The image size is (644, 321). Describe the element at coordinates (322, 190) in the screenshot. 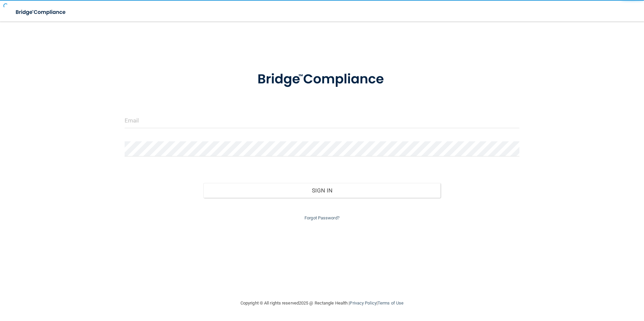

I see `button: Sign In` at that location.